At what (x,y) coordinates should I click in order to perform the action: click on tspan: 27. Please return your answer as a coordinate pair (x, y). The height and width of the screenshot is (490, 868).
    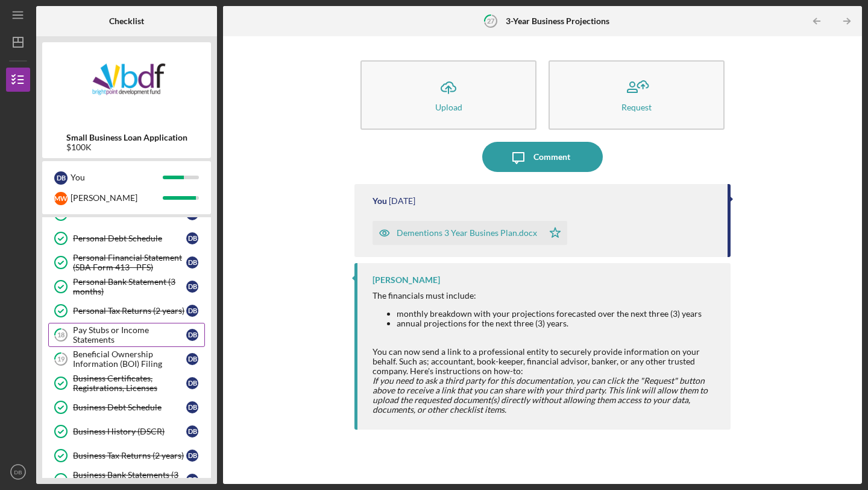
    Looking at the image, I should click on (490, 20).